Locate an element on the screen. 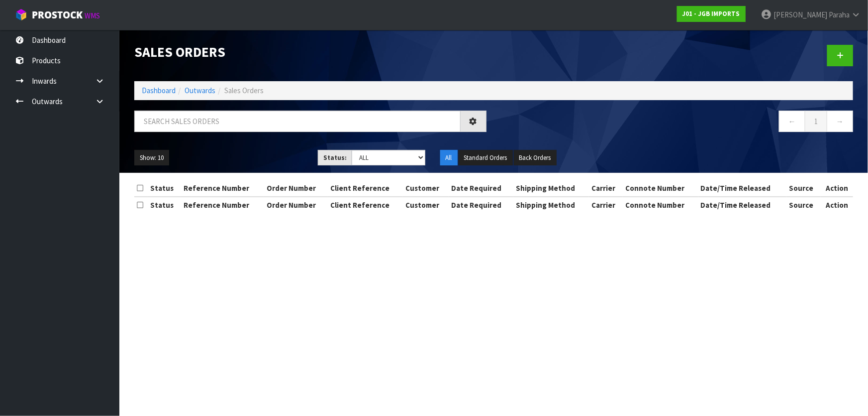 This screenshot has height=416, width=868. input: Search sales orders is located at coordinates (297, 121).